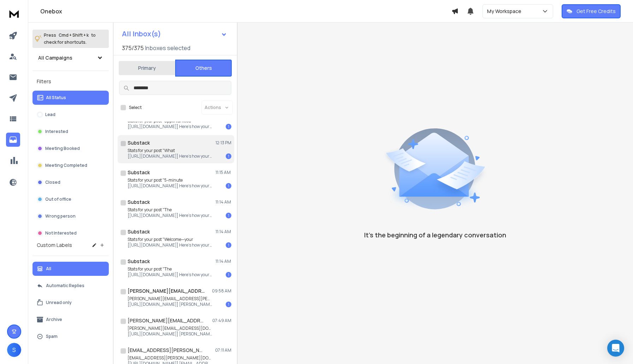 The height and width of the screenshot is (364, 633). What do you see at coordinates (48, 269) in the screenshot?
I see `p: All` at bounding box center [48, 269].